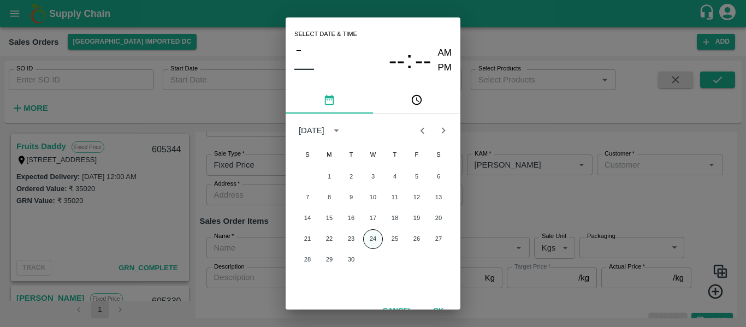  I want to click on button: Next month, so click(444, 131).